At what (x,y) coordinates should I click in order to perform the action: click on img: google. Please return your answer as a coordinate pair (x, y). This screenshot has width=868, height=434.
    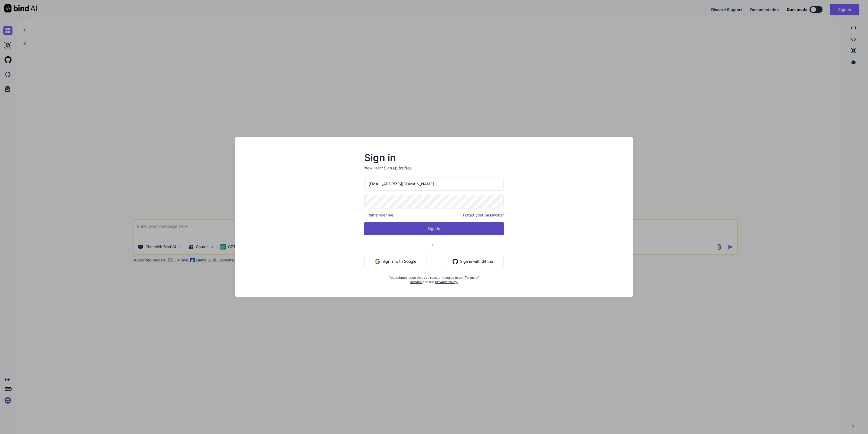
    Looking at the image, I should click on (378, 262).